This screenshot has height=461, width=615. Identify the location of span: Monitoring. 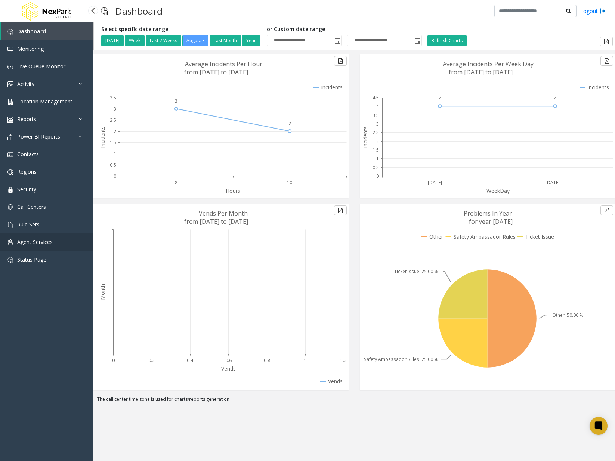
(30, 49).